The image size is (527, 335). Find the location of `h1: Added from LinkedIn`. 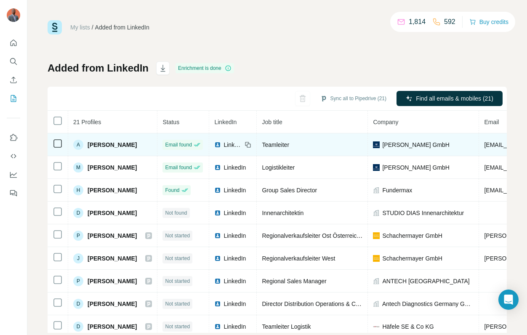

h1: Added from LinkedIn is located at coordinates (98, 68).